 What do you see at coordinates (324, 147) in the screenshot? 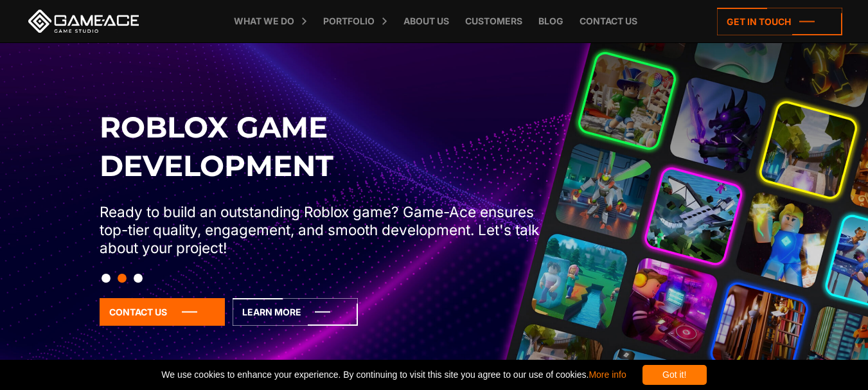
I see `h2: Roblox Game Development` at bounding box center [324, 147].